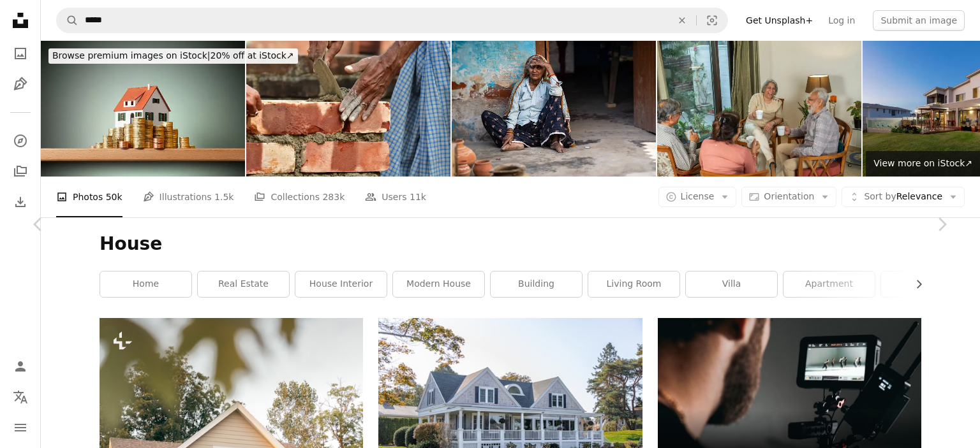 The image size is (980, 448). I want to click on a: Illustrations, so click(20, 84).